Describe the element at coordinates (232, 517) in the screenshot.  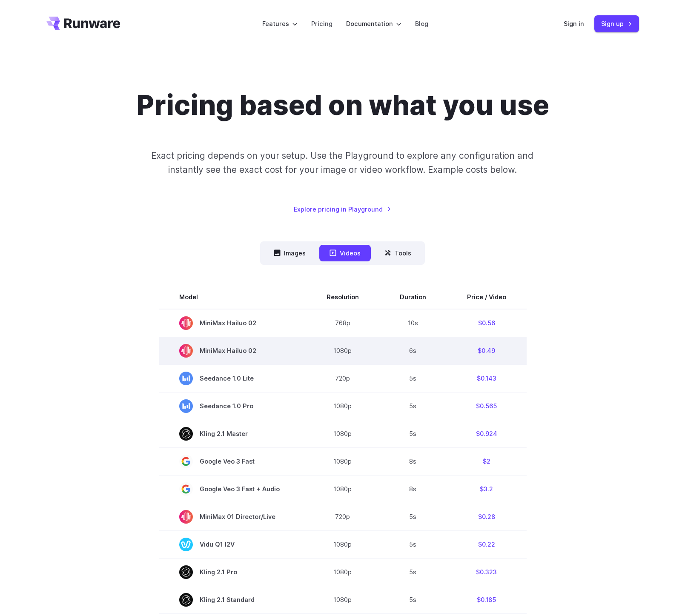
I see `span: MiniMax 01 Director/Live` at that location.